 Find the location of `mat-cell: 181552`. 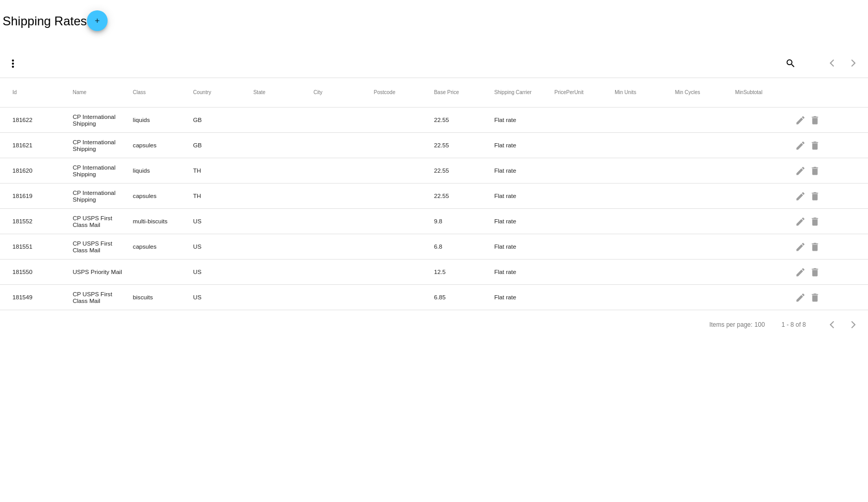

mat-cell: 181552 is located at coordinates (42, 221).